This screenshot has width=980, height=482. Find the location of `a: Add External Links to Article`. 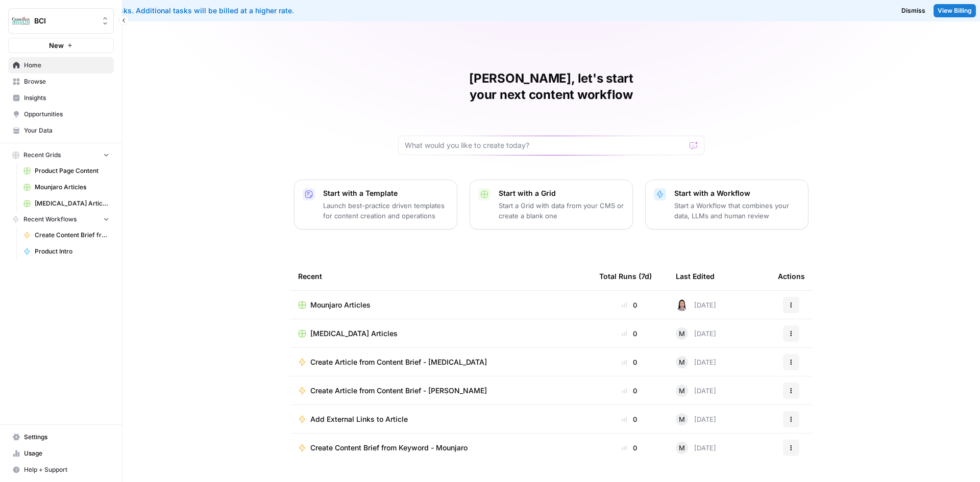

a: Add External Links to Article is located at coordinates (441, 420).